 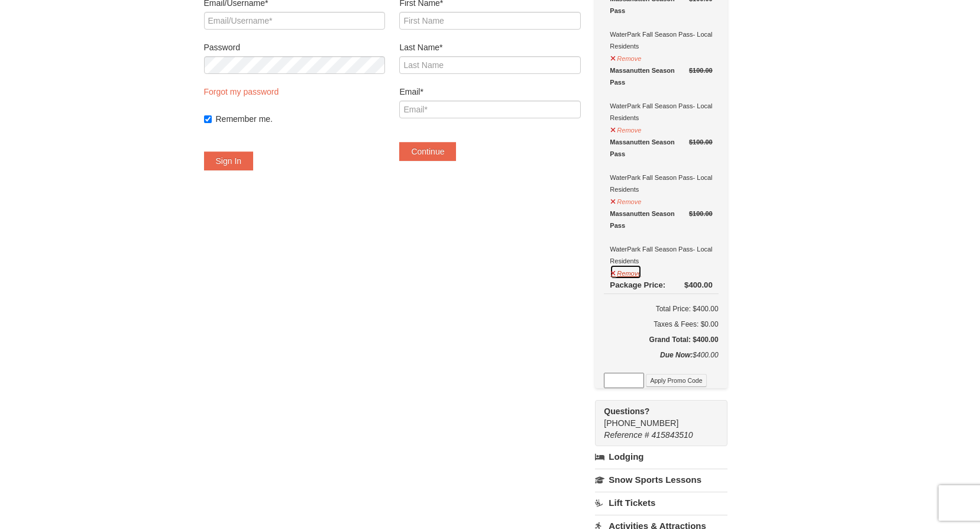 What do you see at coordinates (661, 309) in the screenshot?
I see `h6: Total Price: $400.00` at bounding box center [661, 309].